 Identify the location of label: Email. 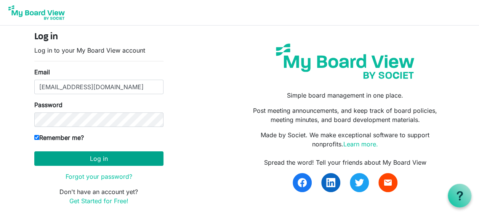
(42, 72).